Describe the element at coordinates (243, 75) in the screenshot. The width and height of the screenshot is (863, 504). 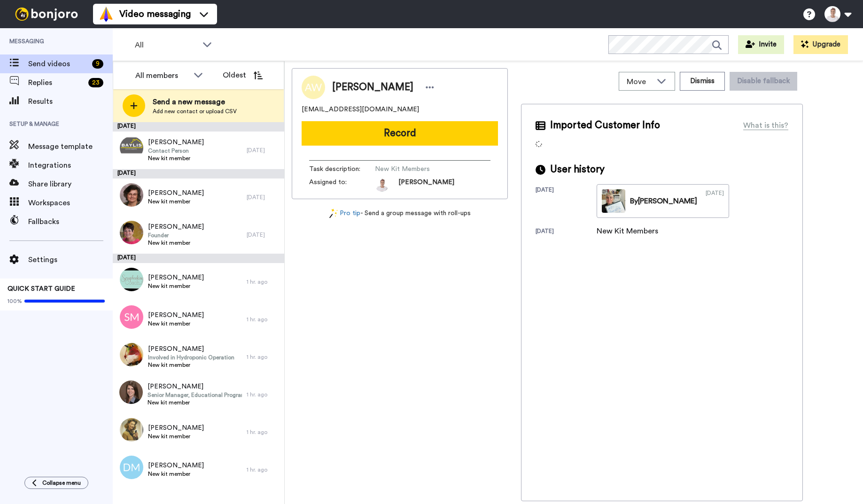
I see `button: Oldest` at that location.